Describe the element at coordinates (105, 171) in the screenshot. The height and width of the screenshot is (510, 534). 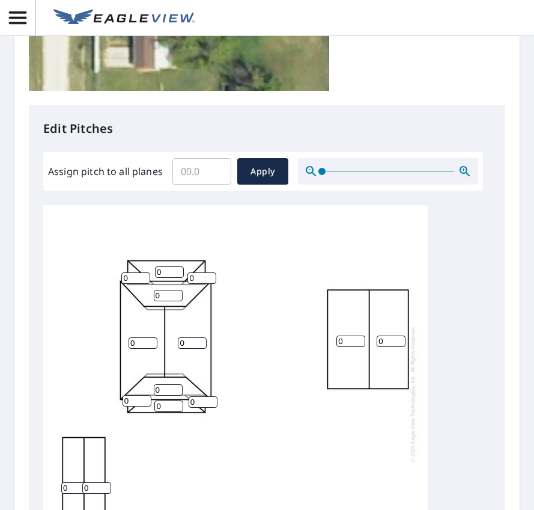
I see `label: Assign pitch to all planes` at that location.